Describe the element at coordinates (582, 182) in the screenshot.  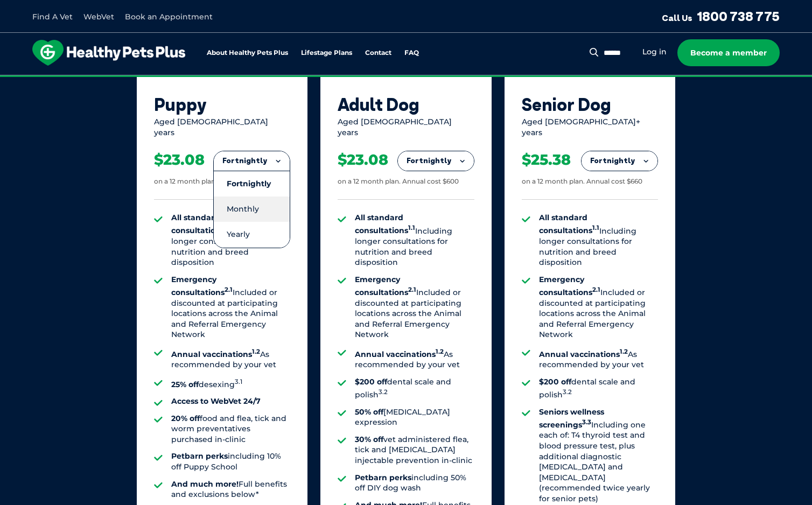
I see `div: on a 12 month plan. Annual cost $660` at that location.